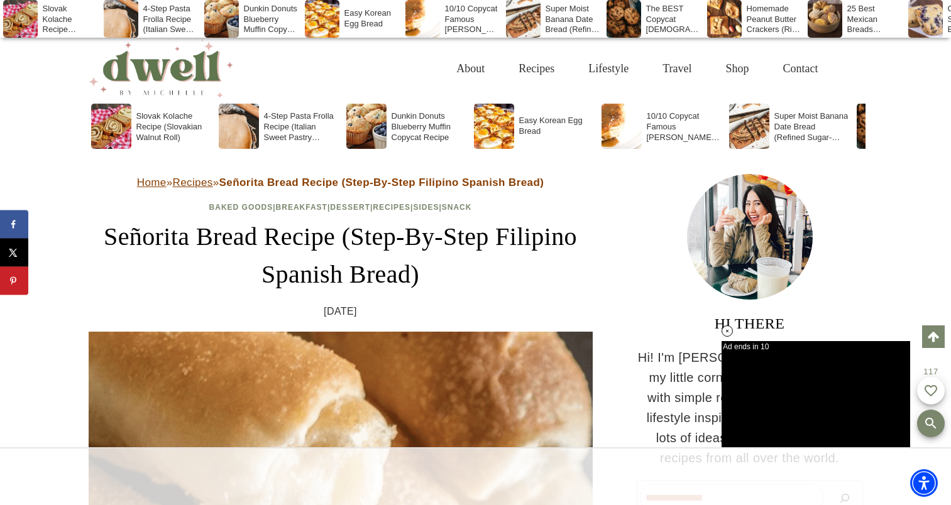 The width and height of the screenshot is (951, 505). I want to click on a: Lifestyle, so click(608, 68).